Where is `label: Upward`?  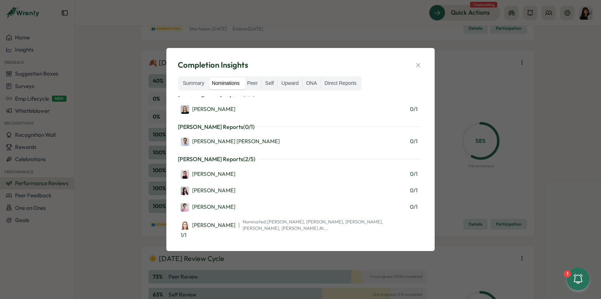 label: Upward is located at coordinates (290, 83).